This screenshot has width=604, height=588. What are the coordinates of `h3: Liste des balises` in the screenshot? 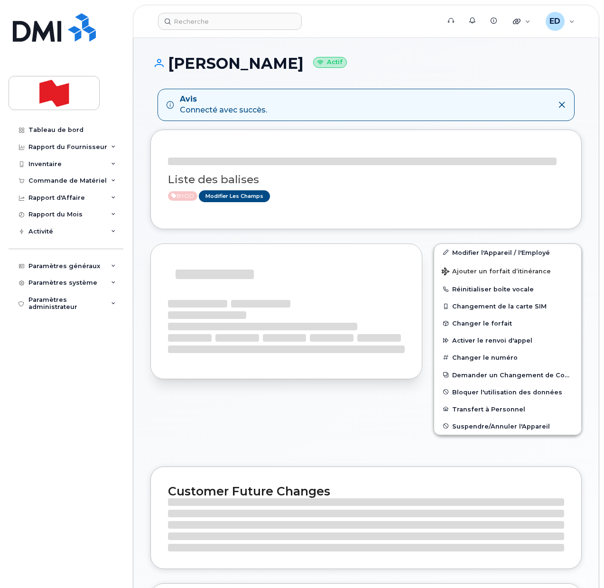 It's located at (366, 179).